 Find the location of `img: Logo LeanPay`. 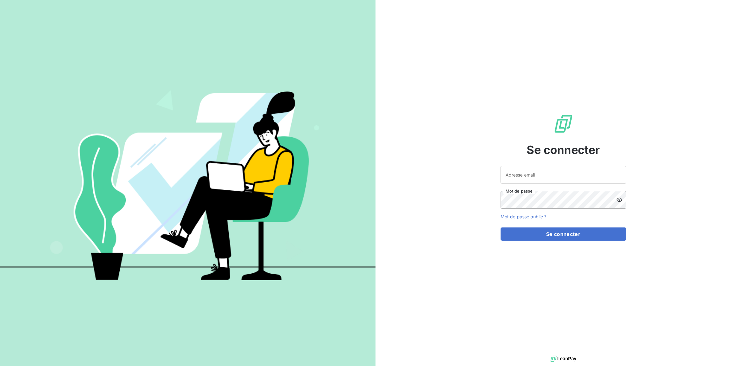

img: Logo LeanPay is located at coordinates (563, 124).